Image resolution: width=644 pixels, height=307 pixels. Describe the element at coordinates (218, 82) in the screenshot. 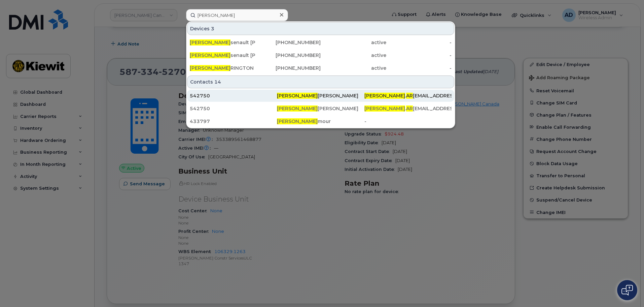

I see `span: 14` at that location.